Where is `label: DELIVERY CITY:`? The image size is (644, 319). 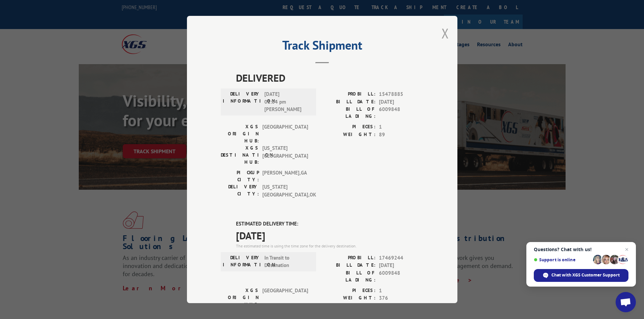 label: DELIVERY CITY: is located at coordinates (240, 191).